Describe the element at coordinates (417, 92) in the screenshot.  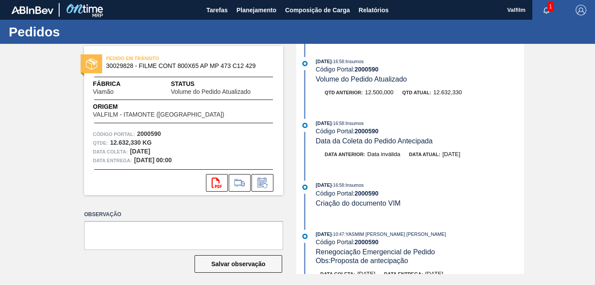
I see `span: Qtd atual:` at that location.